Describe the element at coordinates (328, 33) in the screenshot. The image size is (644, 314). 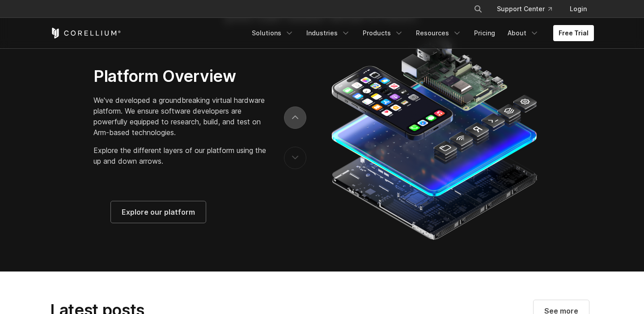
I see `a: Industries` at that location.